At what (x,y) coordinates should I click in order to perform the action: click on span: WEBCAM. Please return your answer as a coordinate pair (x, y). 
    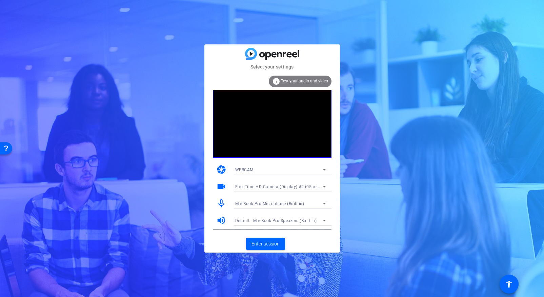
    Looking at the image, I should click on (244, 170).